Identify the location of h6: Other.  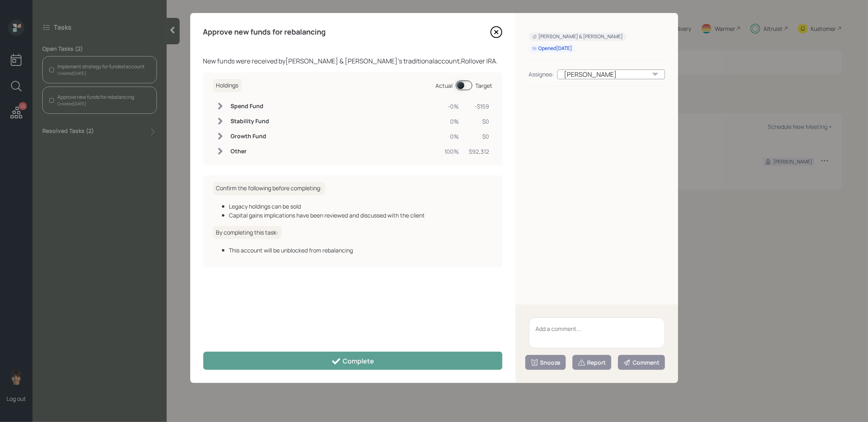
(250, 151).